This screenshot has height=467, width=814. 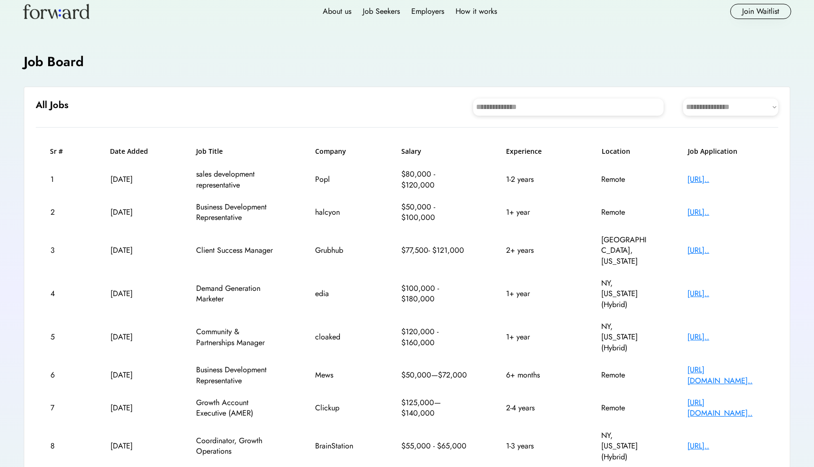 I want to click on h6: Salary, so click(x=434, y=151).